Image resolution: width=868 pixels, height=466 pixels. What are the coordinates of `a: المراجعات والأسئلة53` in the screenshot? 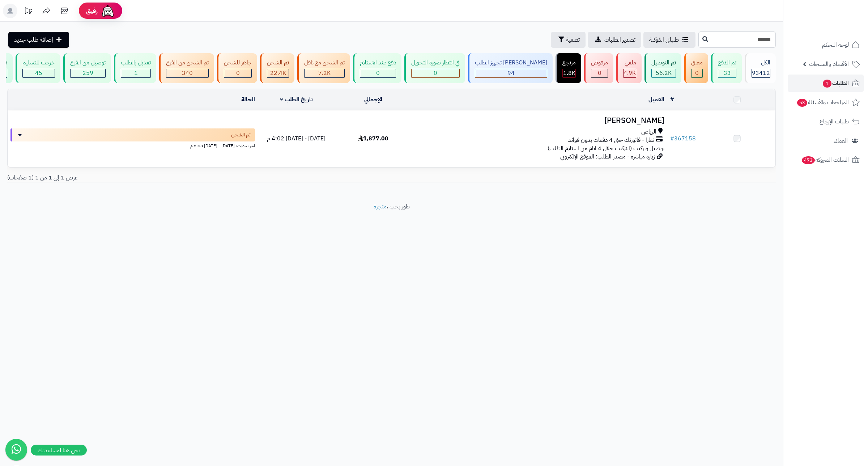 It's located at (826, 103).